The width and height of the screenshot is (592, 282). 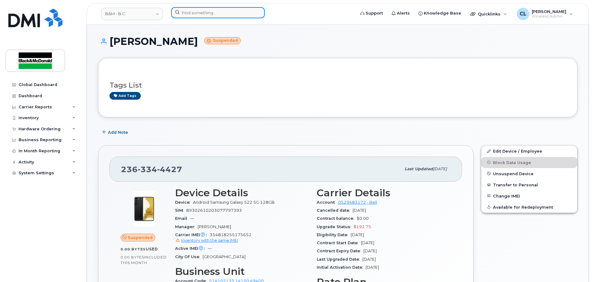 I want to click on span: Eligibility Date, so click(x=334, y=235).